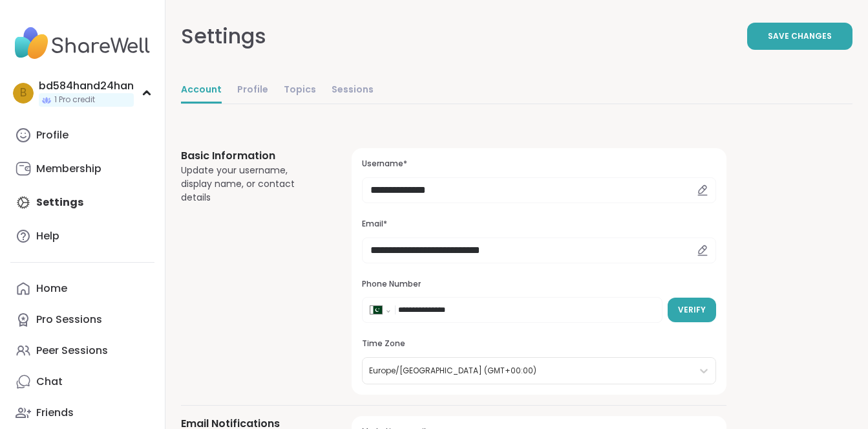  I want to click on button: Save Changes, so click(799, 36).